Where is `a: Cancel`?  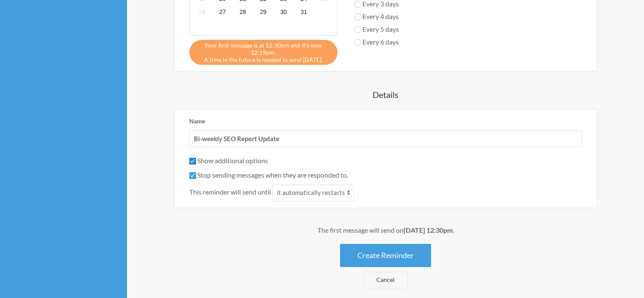 a: Cancel is located at coordinates (385, 280).